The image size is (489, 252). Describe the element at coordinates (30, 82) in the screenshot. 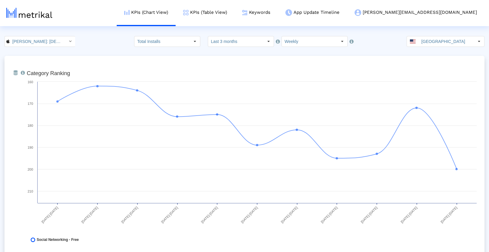

I see `text: 160` at that location.